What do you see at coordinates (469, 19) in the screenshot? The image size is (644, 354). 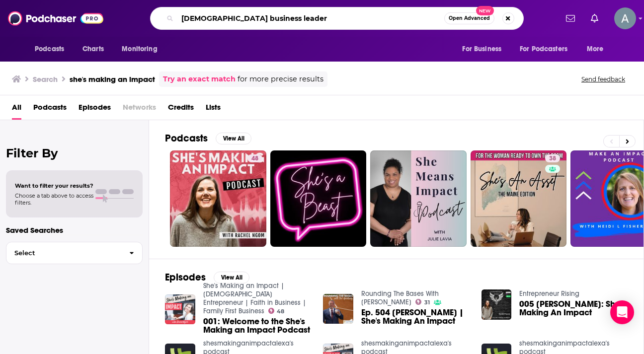 I see `span: Open Advanced` at bounding box center [469, 19].